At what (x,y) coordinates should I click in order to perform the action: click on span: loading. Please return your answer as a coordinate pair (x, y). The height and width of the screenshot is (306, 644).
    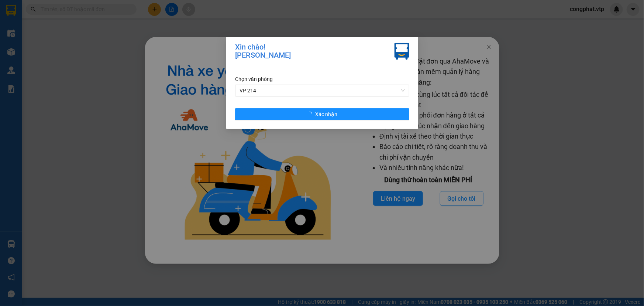
    Looking at the image, I should click on (311, 114).